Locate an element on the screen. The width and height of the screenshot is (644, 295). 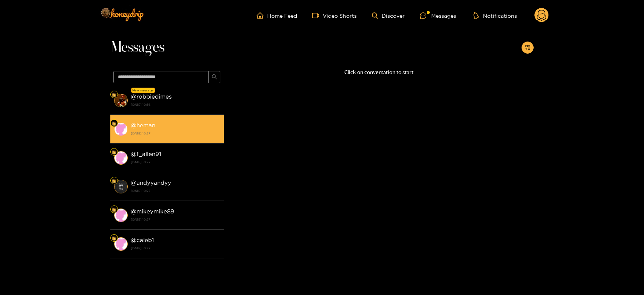
button: search is located at coordinates (214, 77).